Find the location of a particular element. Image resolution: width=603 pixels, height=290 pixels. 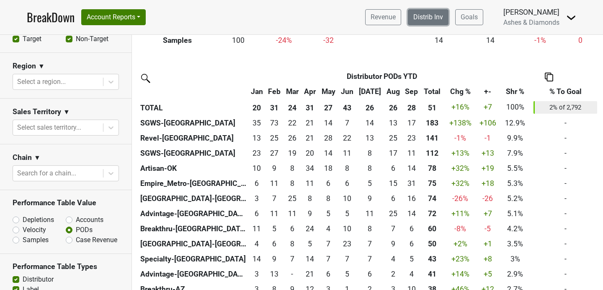

a: BreakDown is located at coordinates (51, 17).